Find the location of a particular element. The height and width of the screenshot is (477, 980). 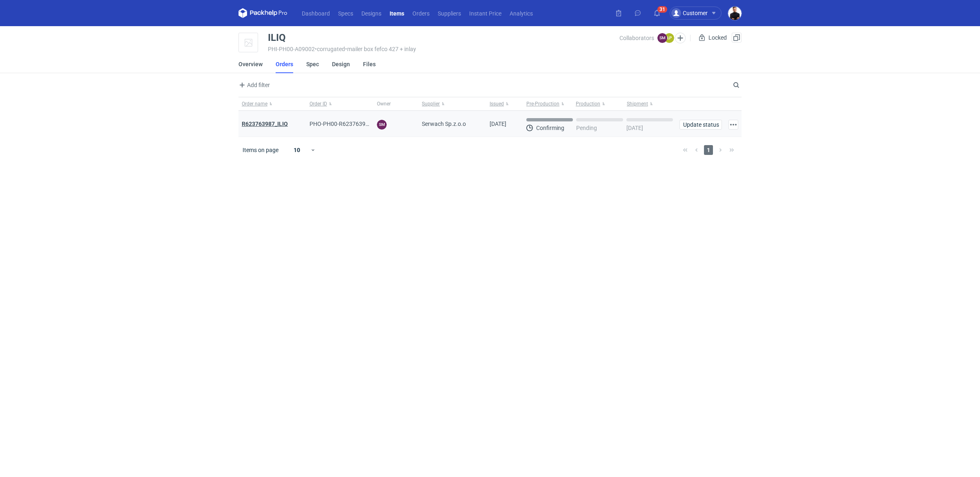

div: ILIQ is located at coordinates (277, 37).